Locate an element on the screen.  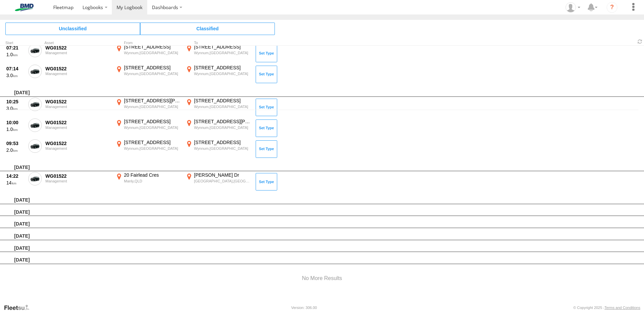
div: From is located at coordinates (148, 43).